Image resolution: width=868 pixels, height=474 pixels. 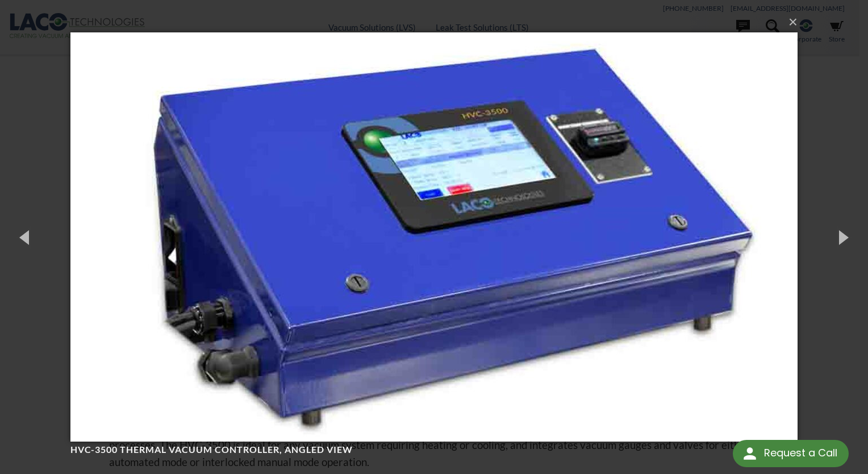 What do you see at coordinates (424, 449) in the screenshot?
I see `h4: HVC-3500 Thermal Vacuum Controller, angled view` at bounding box center [424, 449].